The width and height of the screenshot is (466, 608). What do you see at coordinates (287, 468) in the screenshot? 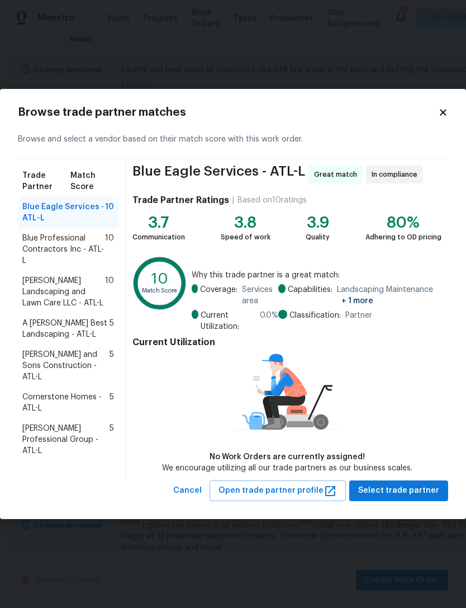
I see `div: We encourage utilizing all our trade partners as our business scales.` at bounding box center [287, 468].